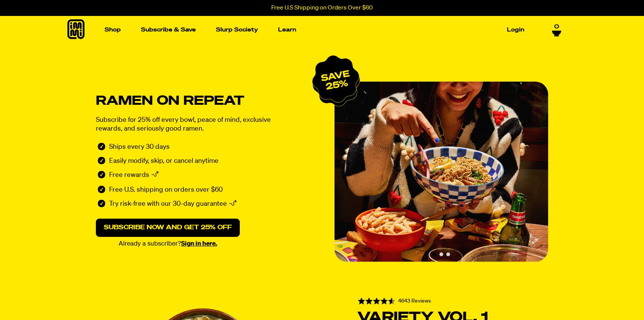 This screenshot has width=644, height=320. What do you see at coordinates (168, 228) in the screenshot?
I see `a: Subscribe now and get 25% off` at bounding box center [168, 228].